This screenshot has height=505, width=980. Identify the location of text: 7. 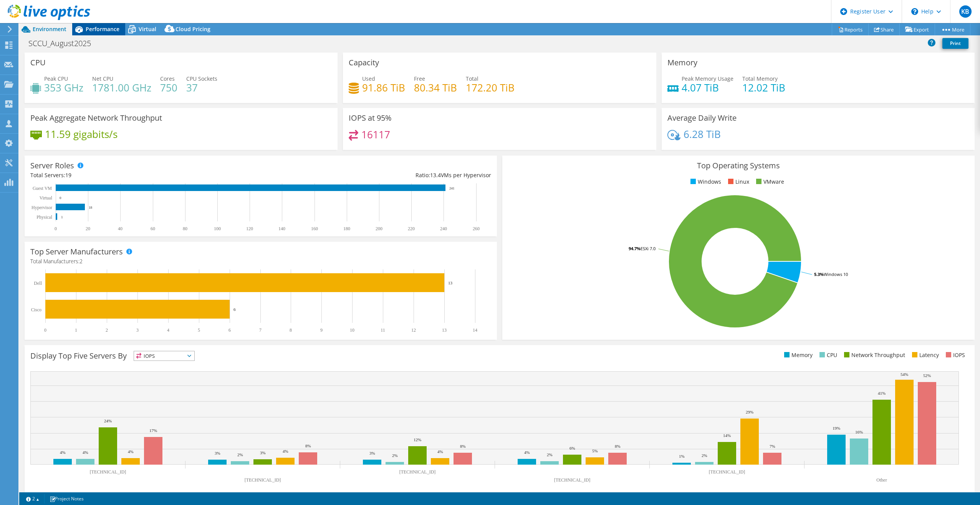
(260, 330).